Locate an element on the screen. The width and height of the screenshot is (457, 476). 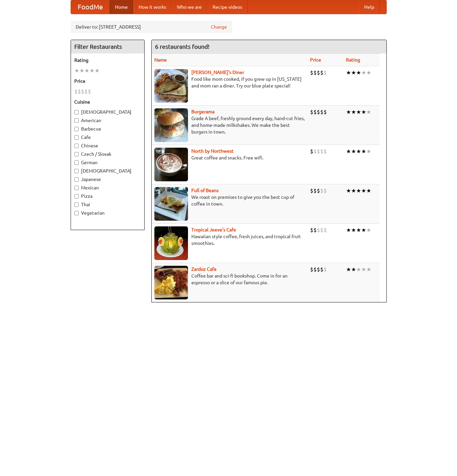
input: German is located at coordinates (76, 163).